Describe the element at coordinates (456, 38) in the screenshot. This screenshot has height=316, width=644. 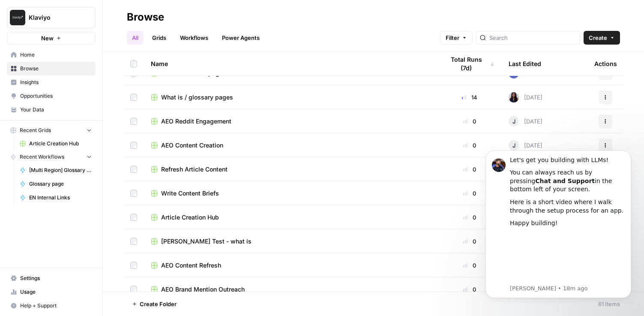
I see `button: Filter` at that location.